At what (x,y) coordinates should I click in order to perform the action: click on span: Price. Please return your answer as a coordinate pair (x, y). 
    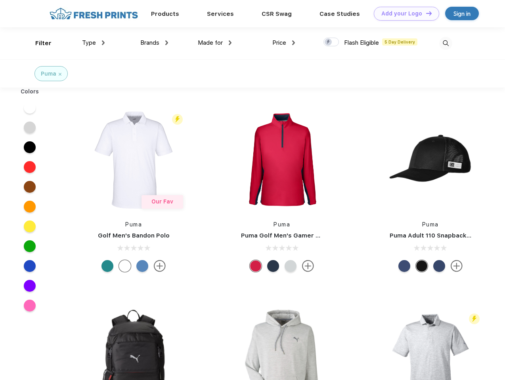
    Looking at the image, I should click on (279, 43).